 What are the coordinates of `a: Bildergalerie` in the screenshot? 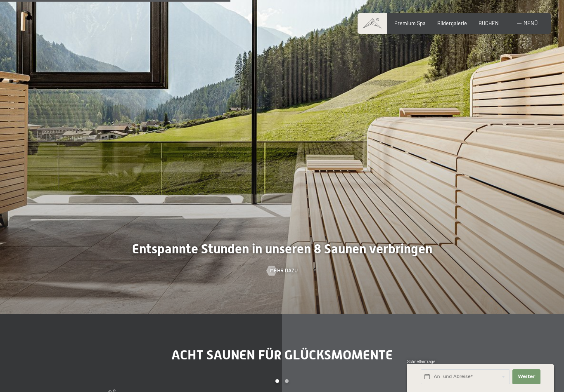 It's located at (452, 23).